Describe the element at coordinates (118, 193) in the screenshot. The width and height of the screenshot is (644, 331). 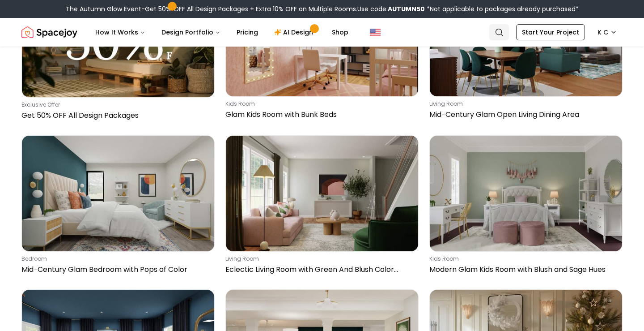
I see `img: Mid-Century Glam Bedroom with Pops of Color` at that location.